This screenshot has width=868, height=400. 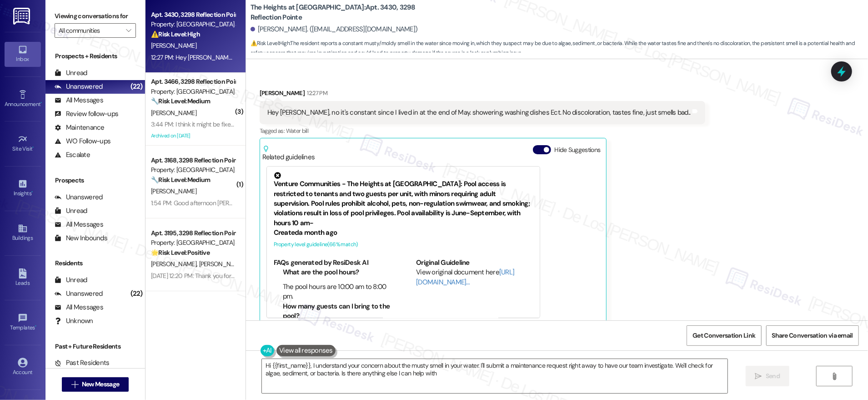 I want to click on div: Tagged as:, so click(x=483, y=130).